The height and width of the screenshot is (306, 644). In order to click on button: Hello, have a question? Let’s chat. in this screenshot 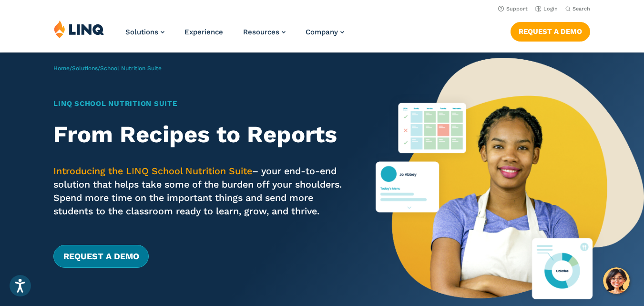, I will do `click(616, 280)`.